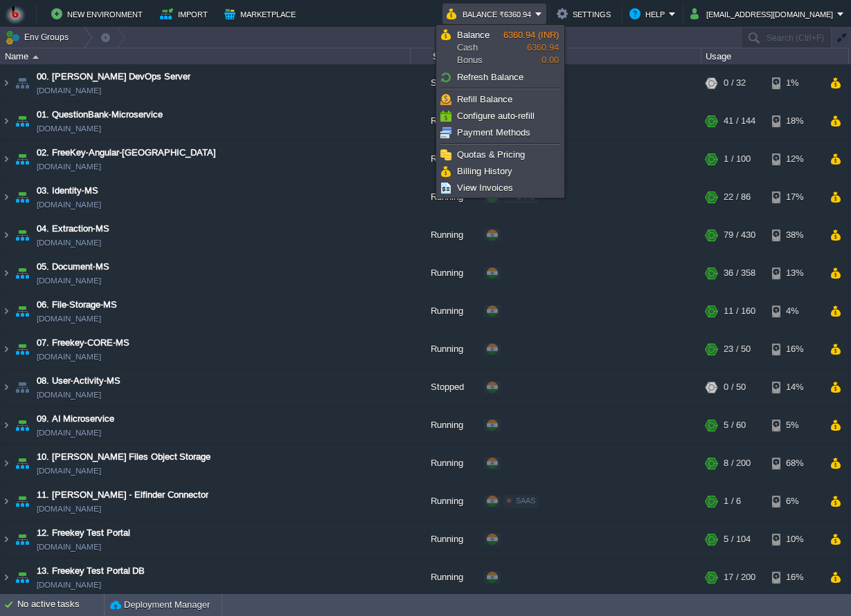  Describe the element at coordinates (39, 37) in the screenshot. I see `button: Env Groups` at that location.